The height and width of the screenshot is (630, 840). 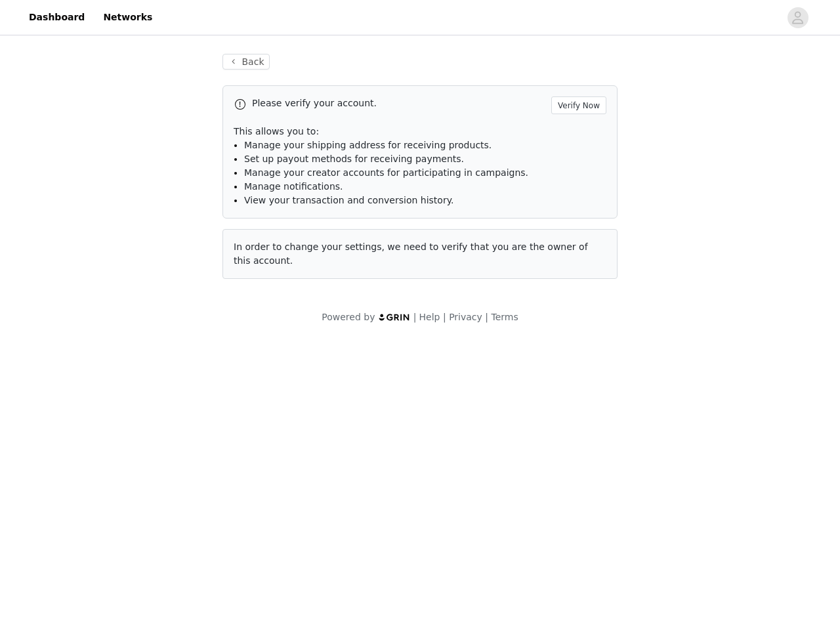 I want to click on a: Privacy, so click(x=465, y=317).